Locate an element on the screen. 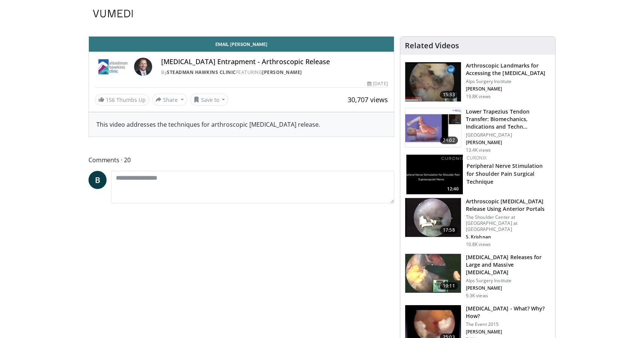 This screenshot has width=644, height=338. img: Avatar is located at coordinates (143, 67).